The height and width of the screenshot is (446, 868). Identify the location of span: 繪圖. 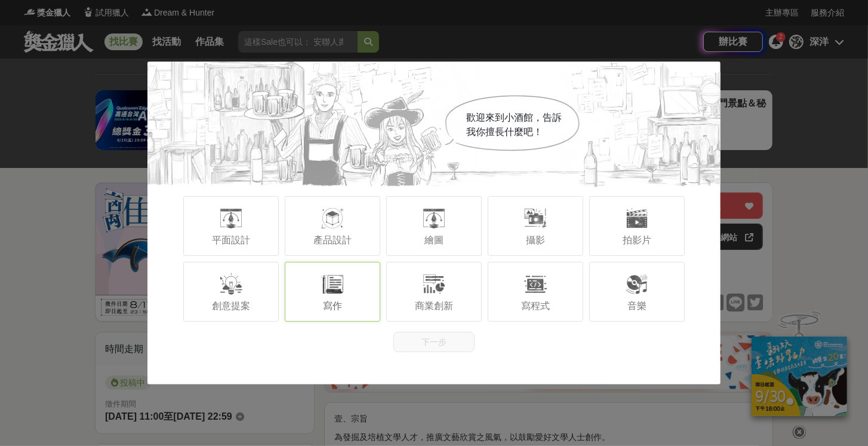
(434, 240).